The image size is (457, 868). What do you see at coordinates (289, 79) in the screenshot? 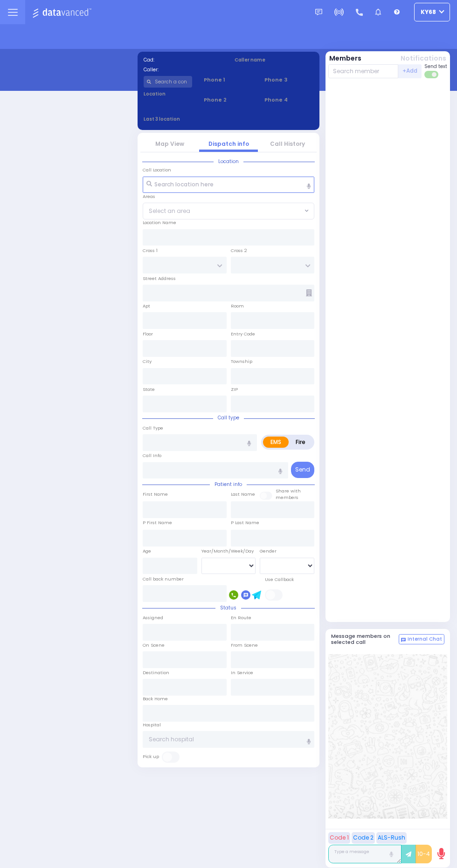
I see `span: Phone 3` at bounding box center [289, 79].